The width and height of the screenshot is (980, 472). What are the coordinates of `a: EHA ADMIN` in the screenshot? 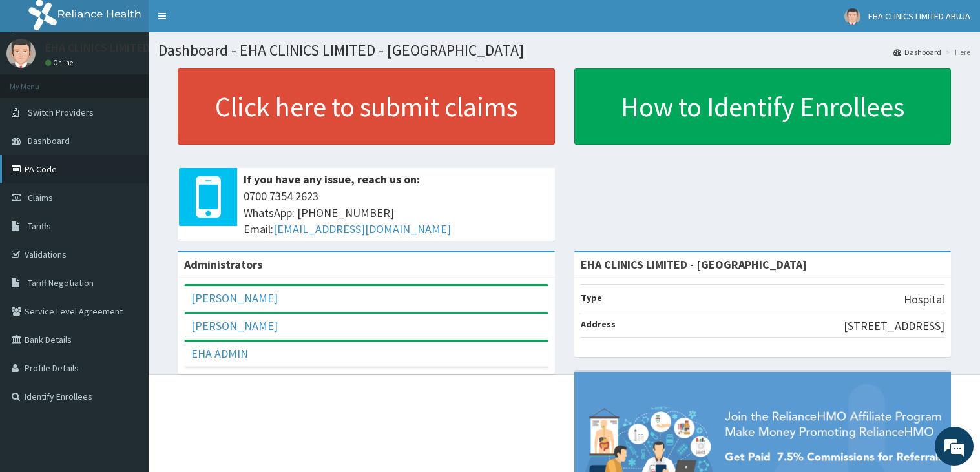 It's located at (220, 353).